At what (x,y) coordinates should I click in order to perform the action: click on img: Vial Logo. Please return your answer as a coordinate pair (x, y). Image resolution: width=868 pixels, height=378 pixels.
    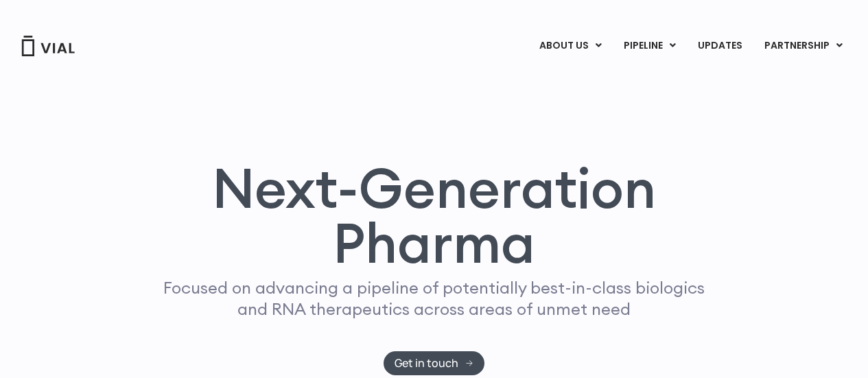
    Looking at the image, I should click on (48, 46).